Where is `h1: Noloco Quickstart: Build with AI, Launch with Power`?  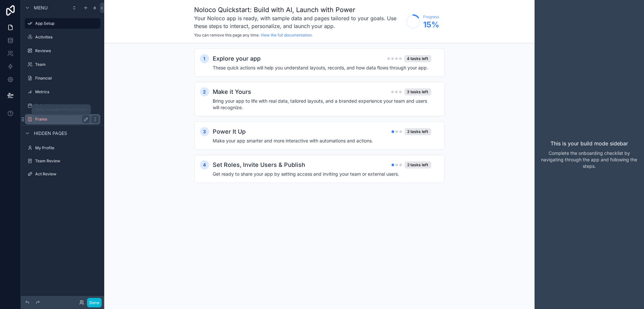 h1: Noloco Quickstart: Build with AI, Launch with Power is located at coordinates (298, 10).